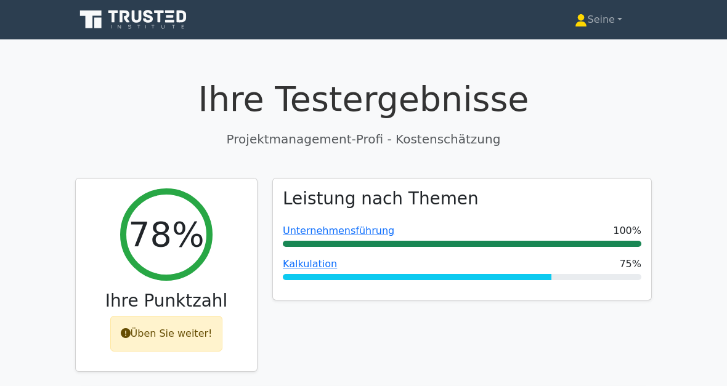 This screenshot has width=727, height=386. Describe the element at coordinates (381, 198) in the screenshot. I see `h3: Leistung nach Themen` at that location.